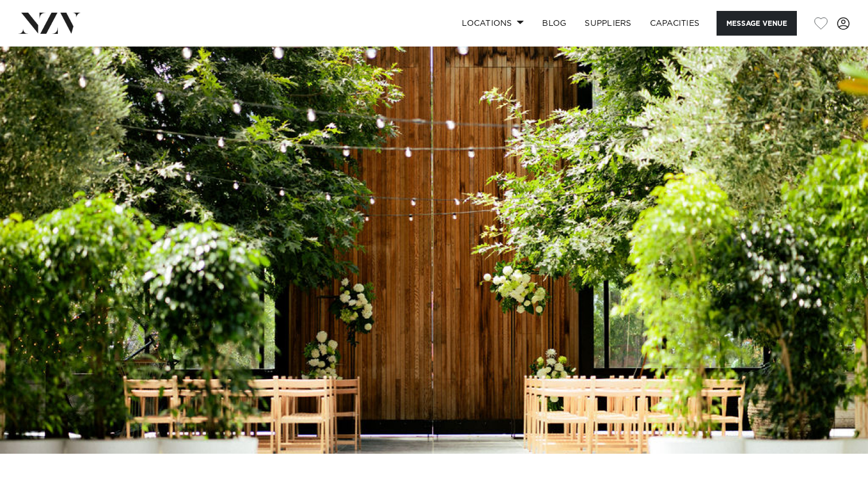  I want to click on img: nzv-logo.png, so click(49, 23).